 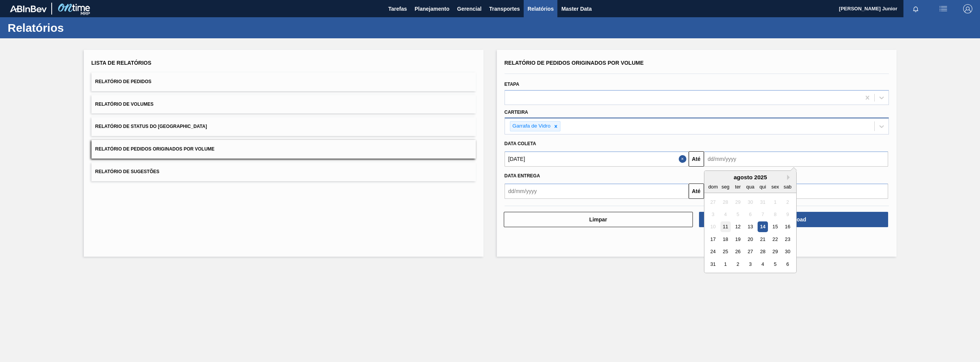 What do you see at coordinates (713, 187) in the screenshot?
I see `div: dom` at bounding box center [713, 187].